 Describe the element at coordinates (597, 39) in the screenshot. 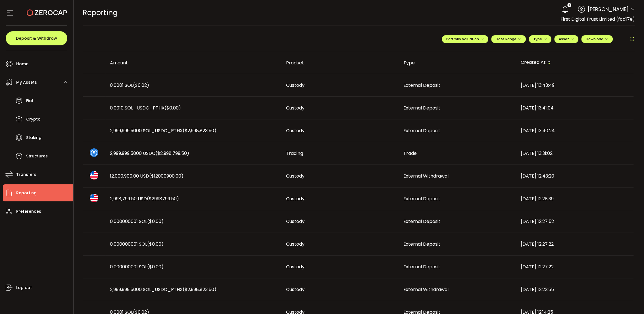

I see `span: Download` at that location.